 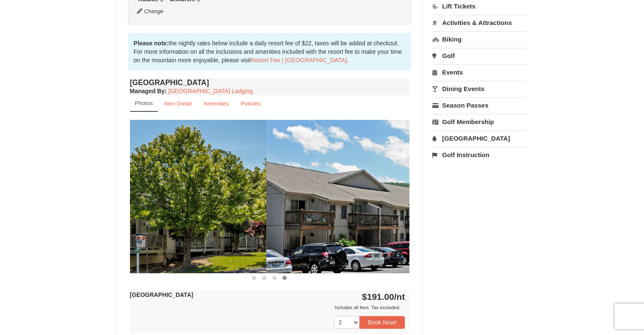 What do you see at coordinates (384, 296) in the screenshot?
I see `strong: $191.00` at bounding box center [384, 296].